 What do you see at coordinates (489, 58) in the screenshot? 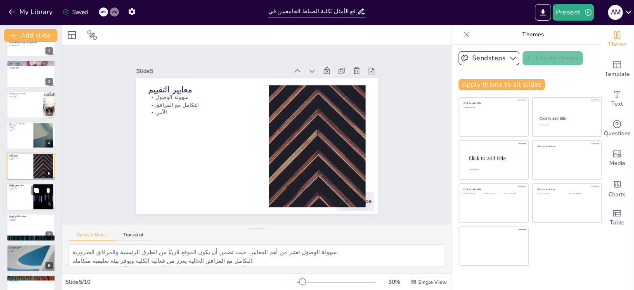
I see `button: Sendsteps` at bounding box center [489, 58].